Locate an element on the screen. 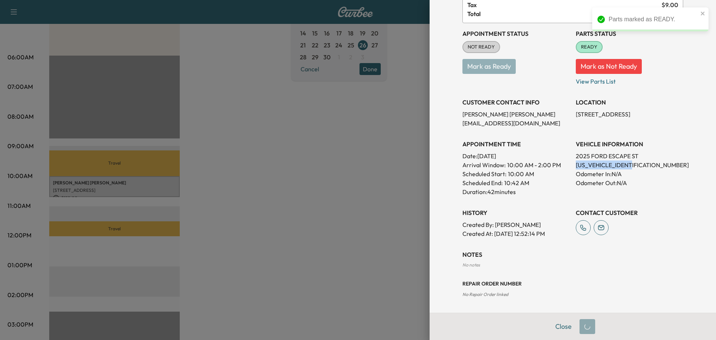 The height and width of the screenshot is (340, 716). h3: Parts Status is located at coordinates (630, 34).